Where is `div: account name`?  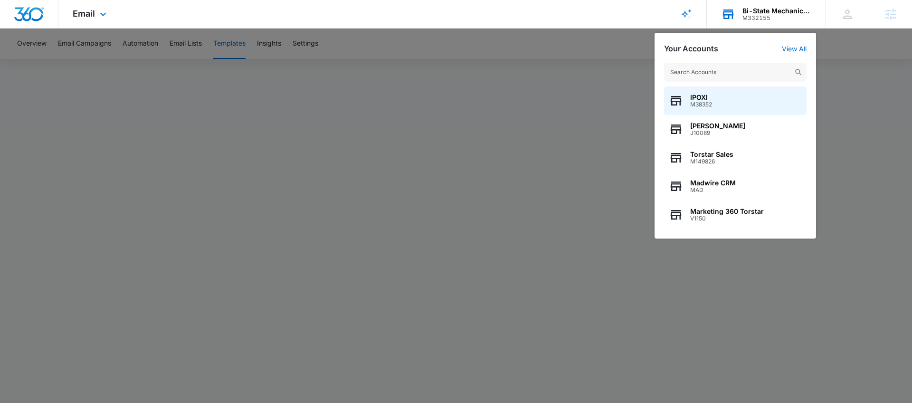 div: account name is located at coordinates (777, 11).